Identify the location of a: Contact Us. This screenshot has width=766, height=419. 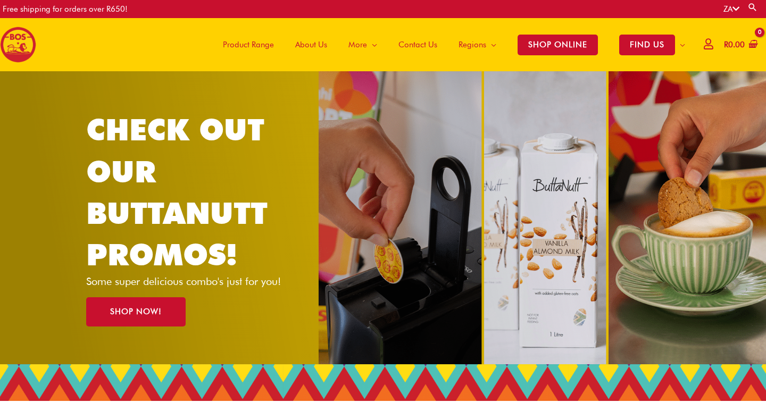
(418, 45).